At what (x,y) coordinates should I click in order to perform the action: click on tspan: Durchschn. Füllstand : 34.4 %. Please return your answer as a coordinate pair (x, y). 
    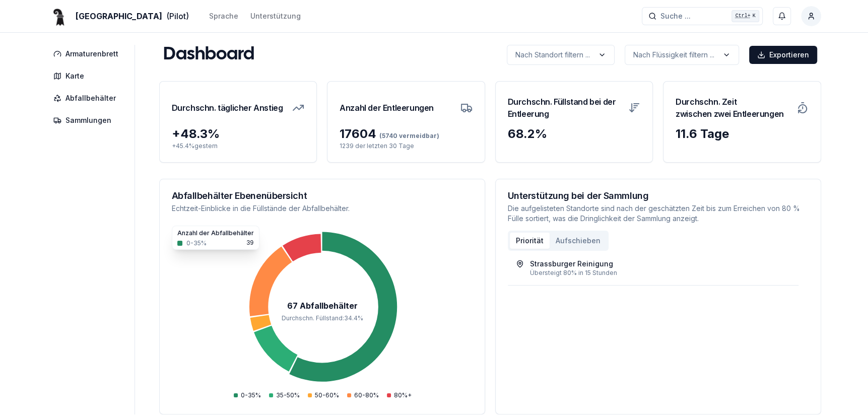
    Looking at the image, I should click on (322, 318).